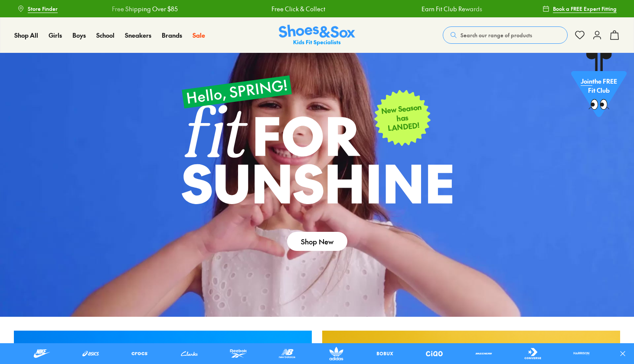  I want to click on p: the FREE Fit Club, so click(599, 86).